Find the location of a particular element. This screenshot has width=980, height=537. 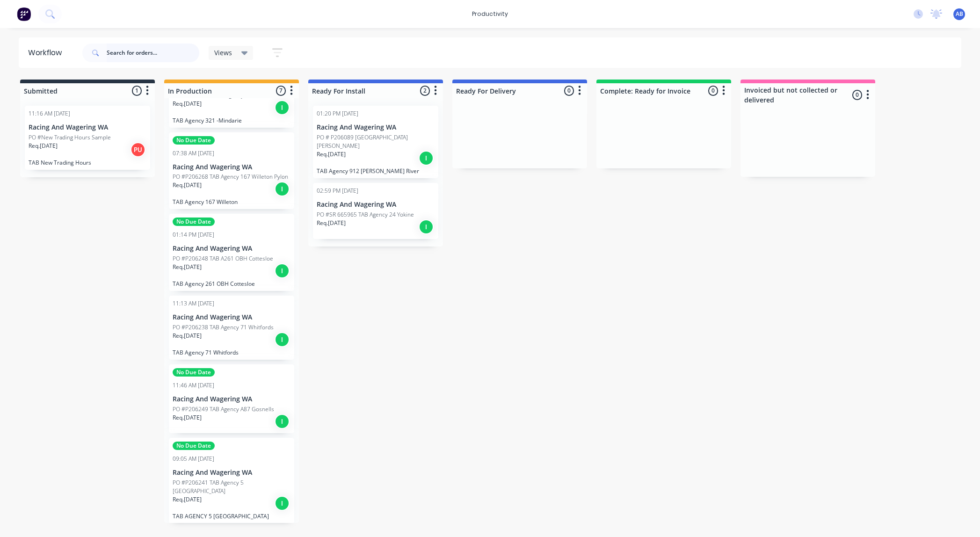

p: TAB Agency 71 Whitfords is located at coordinates (232, 352).